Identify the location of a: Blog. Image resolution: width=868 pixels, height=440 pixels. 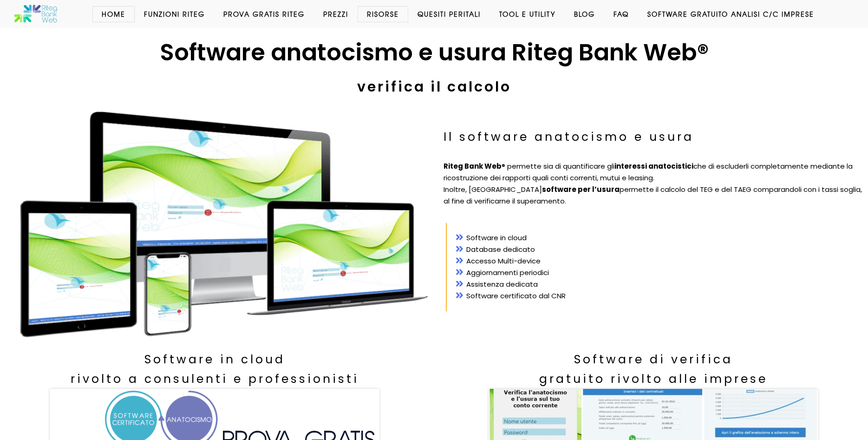
(584, 14).